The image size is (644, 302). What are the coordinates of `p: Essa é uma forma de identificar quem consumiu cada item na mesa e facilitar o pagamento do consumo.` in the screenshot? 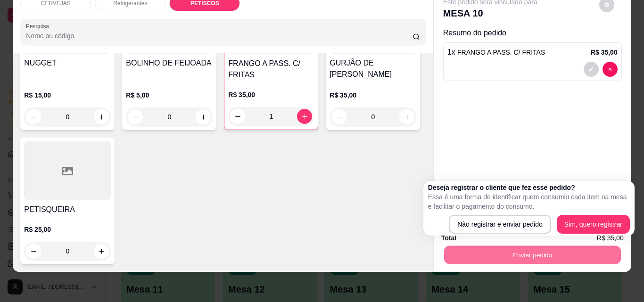 It's located at (528, 202).